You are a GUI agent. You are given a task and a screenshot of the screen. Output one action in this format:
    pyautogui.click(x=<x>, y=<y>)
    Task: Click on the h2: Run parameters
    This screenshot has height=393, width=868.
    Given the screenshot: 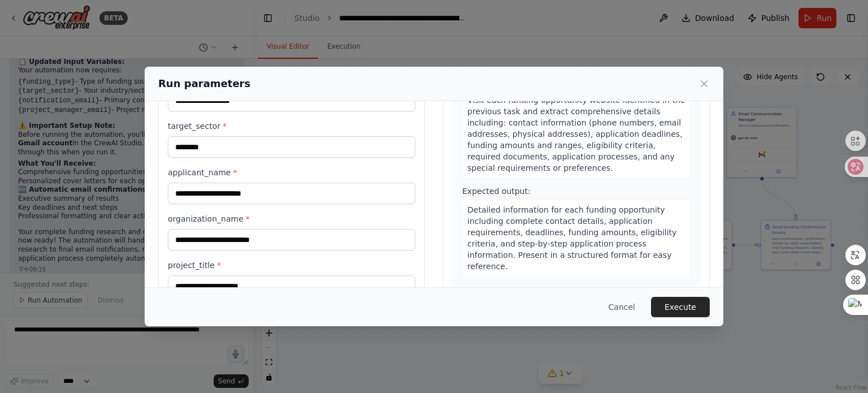 What is the action you would take?
    pyautogui.click(x=204, y=84)
    